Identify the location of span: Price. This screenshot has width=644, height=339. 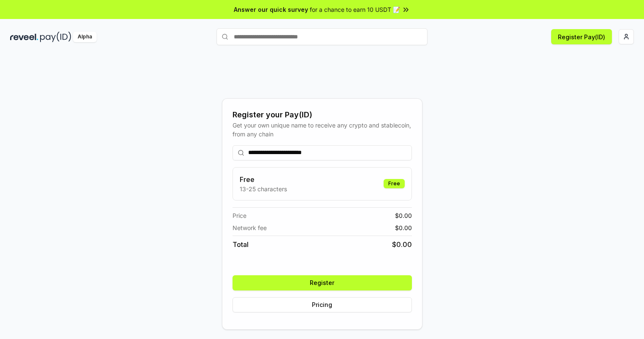
(239, 215).